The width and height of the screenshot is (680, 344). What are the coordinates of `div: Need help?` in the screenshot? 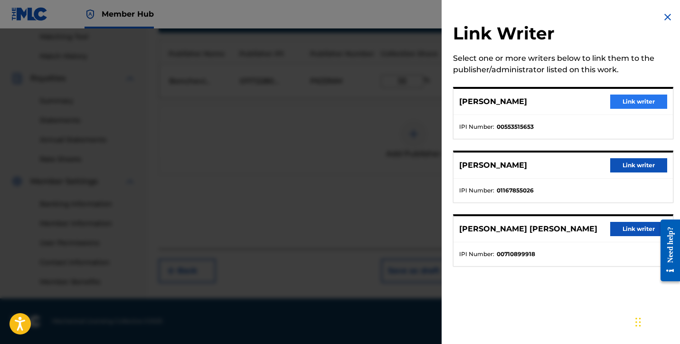 It's located at (17, 35).